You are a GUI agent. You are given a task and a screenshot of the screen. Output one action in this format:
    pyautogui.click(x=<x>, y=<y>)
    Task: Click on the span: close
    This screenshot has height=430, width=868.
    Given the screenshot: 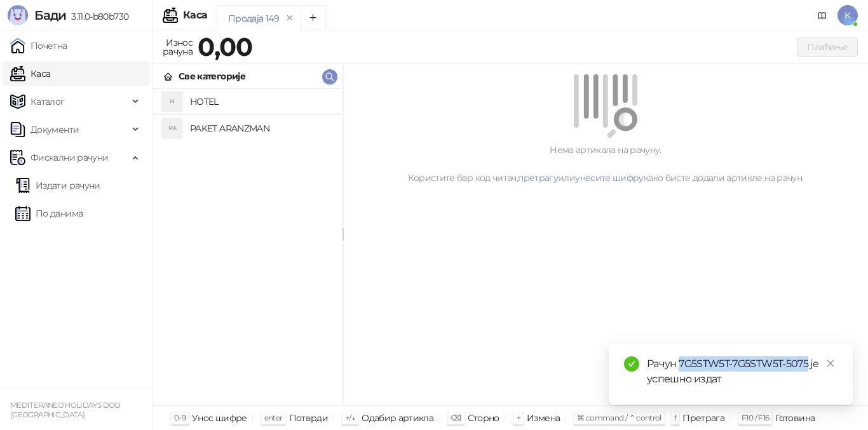 What is the action you would take?
    pyautogui.click(x=830, y=364)
    